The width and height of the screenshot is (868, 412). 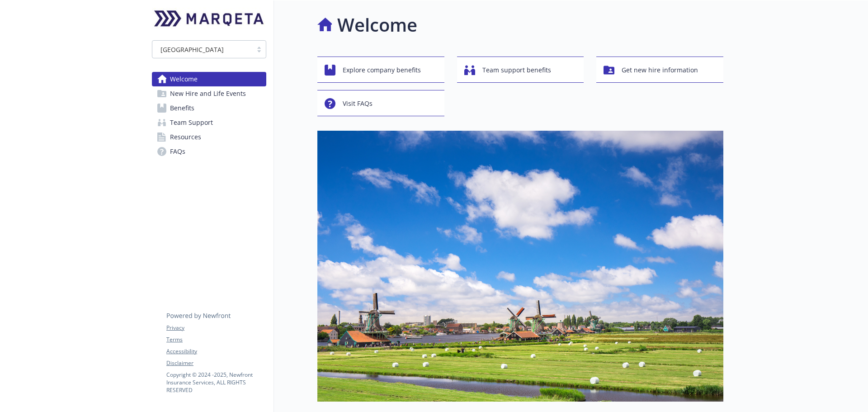 What do you see at coordinates (184, 79) in the screenshot?
I see `span: Welcome` at bounding box center [184, 79].